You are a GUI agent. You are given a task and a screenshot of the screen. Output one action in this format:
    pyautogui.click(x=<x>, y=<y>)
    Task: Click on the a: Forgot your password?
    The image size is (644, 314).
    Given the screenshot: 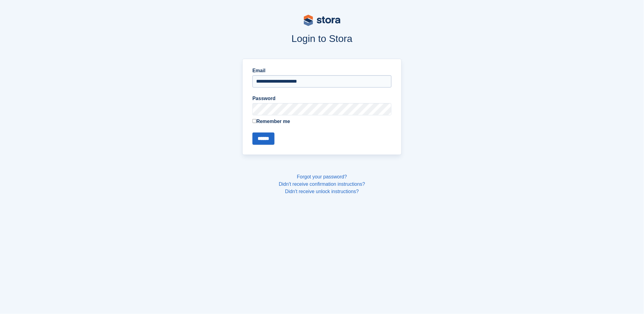 What is the action you would take?
    pyautogui.click(x=322, y=176)
    